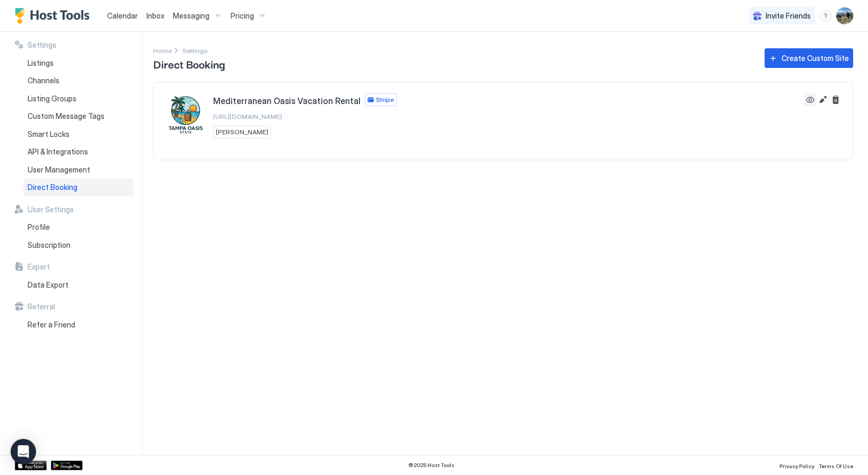 The image size is (868, 475). What do you see at coordinates (23, 452) in the screenshot?
I see `div: Open Intercom Messenger` at bounding box center [23, 452].